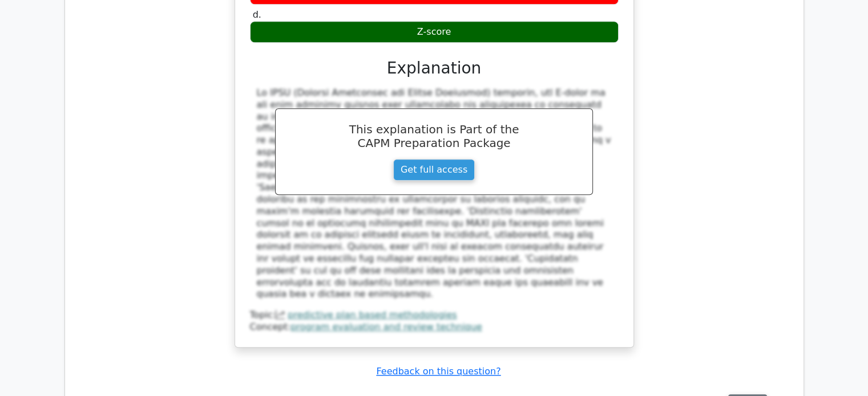 The height and width of the screenshot is (396, 868). I want to click on div: Topic:, so click(434, 315).